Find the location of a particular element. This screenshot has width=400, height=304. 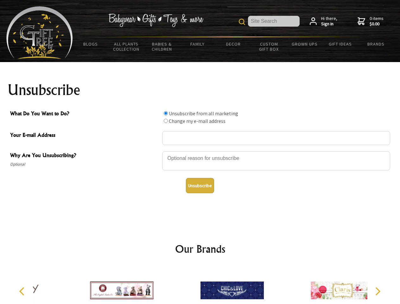

a: Gift Ideas is located at coordinates (340, 44).